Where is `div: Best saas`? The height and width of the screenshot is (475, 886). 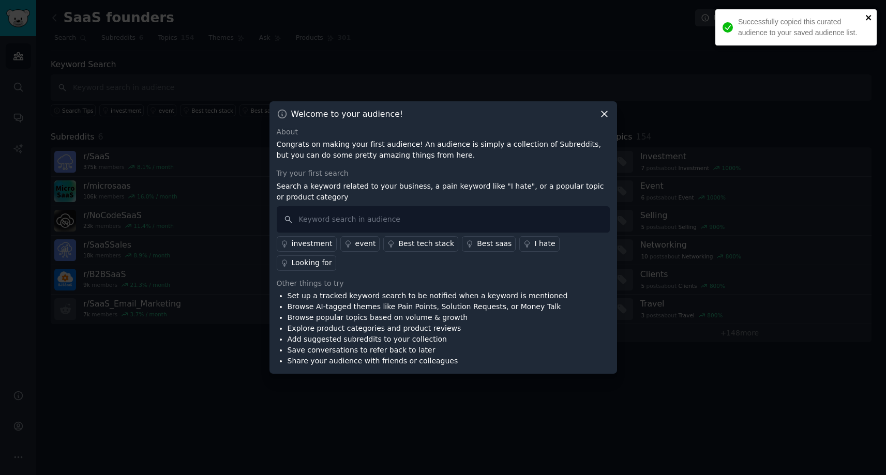 div: Best saas is located at coordinates (494, 244).